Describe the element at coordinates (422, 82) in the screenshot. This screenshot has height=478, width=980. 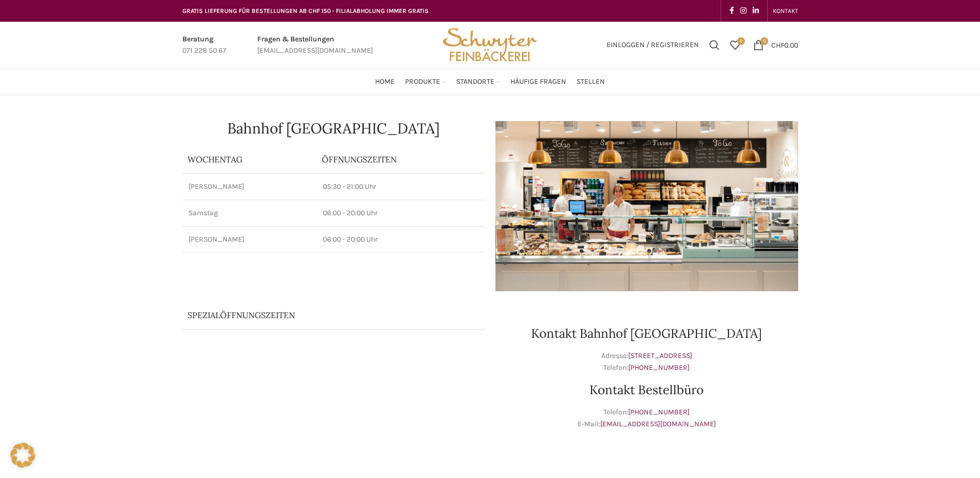
I see `span: Produkte` at that location.